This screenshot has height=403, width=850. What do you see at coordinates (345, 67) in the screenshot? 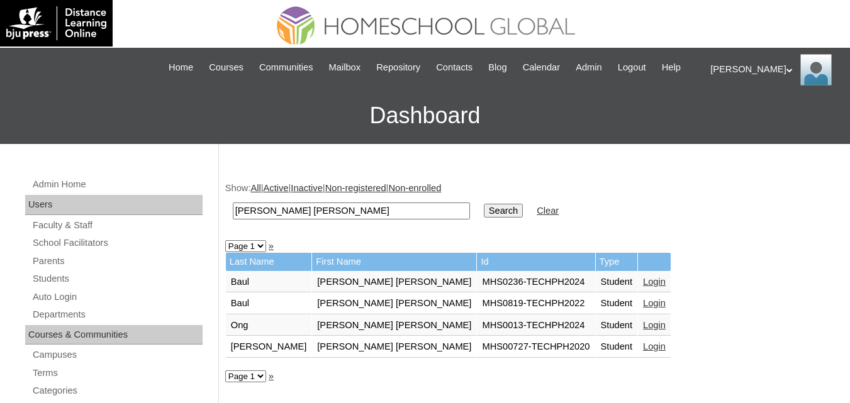
I see `a: Mailbox` at bounding box center [345, 67].